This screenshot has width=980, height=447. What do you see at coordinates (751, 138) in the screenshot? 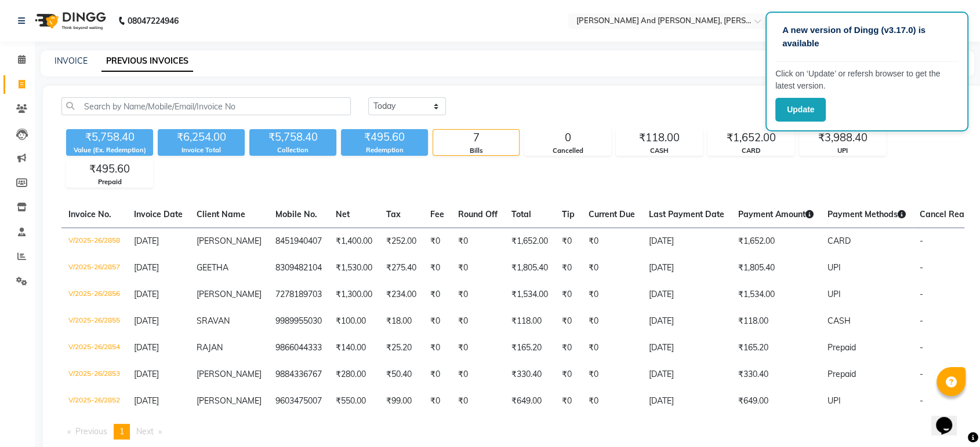
I see `div: ₹1,652.00` at bounding box center [751, 138].